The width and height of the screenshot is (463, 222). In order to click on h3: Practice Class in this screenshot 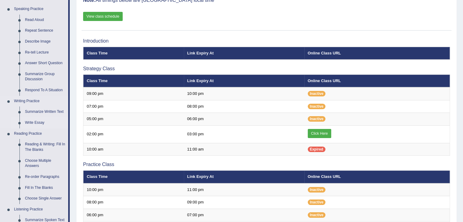, I will do `click(266, 165)`.